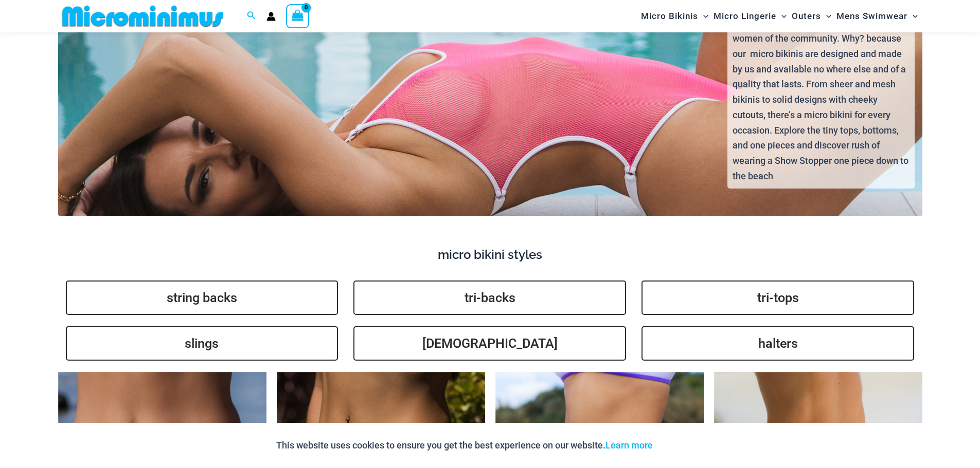  Describe the element at coordinates (877, 16) in the screenshot. I see `a: Mens SwimwearMenu ToggleMenu Toggle` at that location.